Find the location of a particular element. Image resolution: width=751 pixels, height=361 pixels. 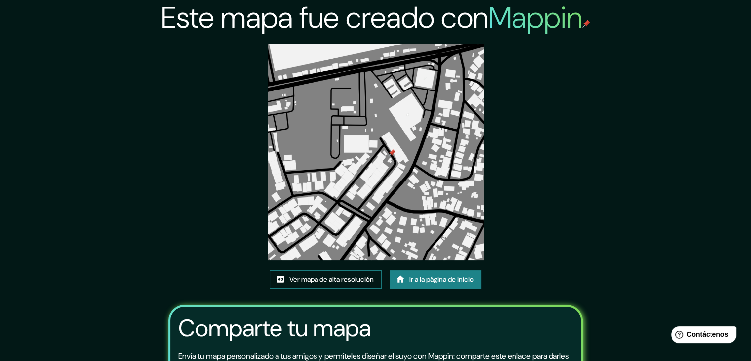

font: Comparte tu mapa is located at coordinates (275, 328).